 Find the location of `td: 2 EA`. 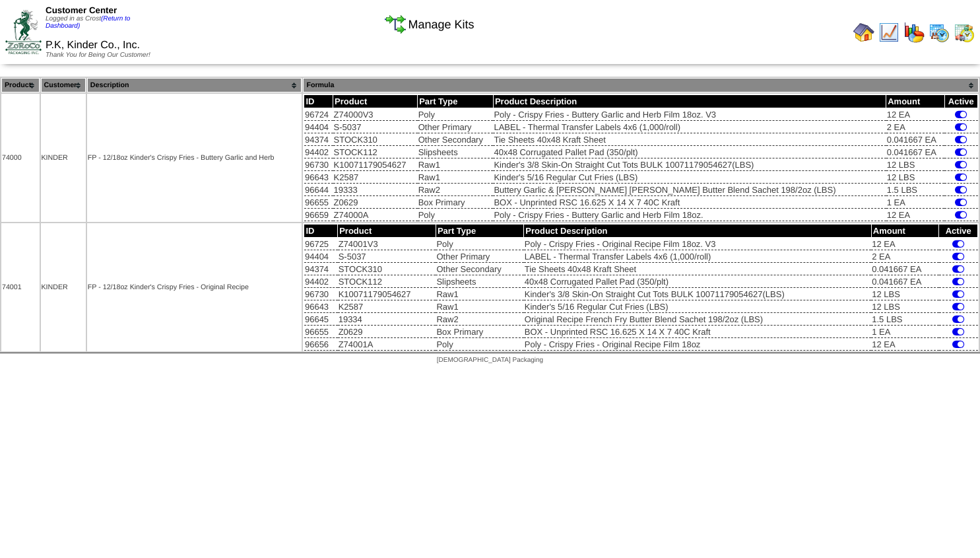

td: 2 EA is located at coordinates (916, 127).